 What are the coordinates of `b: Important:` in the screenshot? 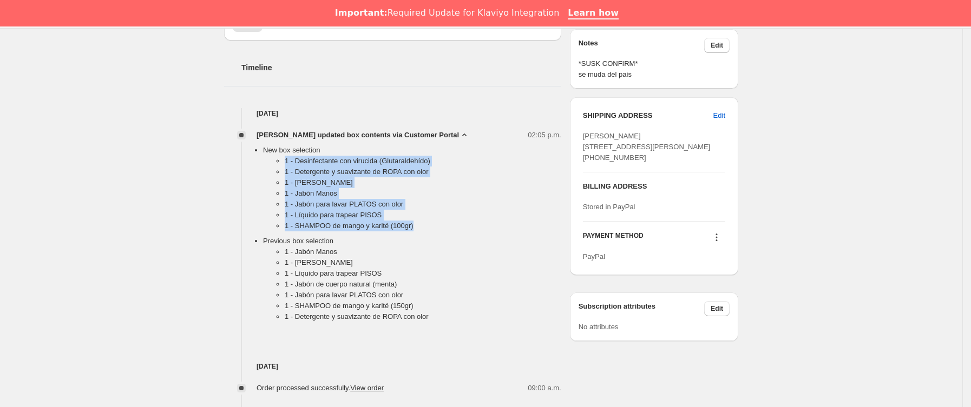 It's located at (361, 12).